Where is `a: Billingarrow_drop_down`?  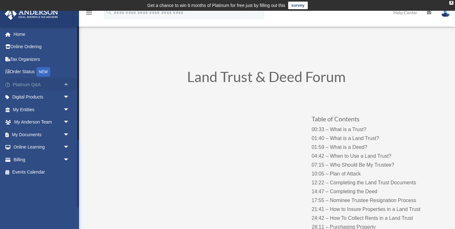
a: Billingarrow_drop_down is located at coordinates (42, 159).